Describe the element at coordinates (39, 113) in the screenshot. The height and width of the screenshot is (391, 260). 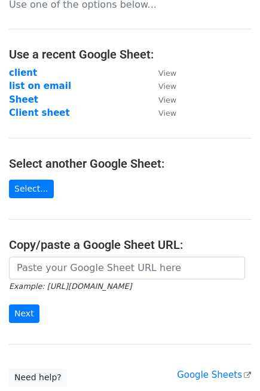
I see `a: Client sheet` at that location.